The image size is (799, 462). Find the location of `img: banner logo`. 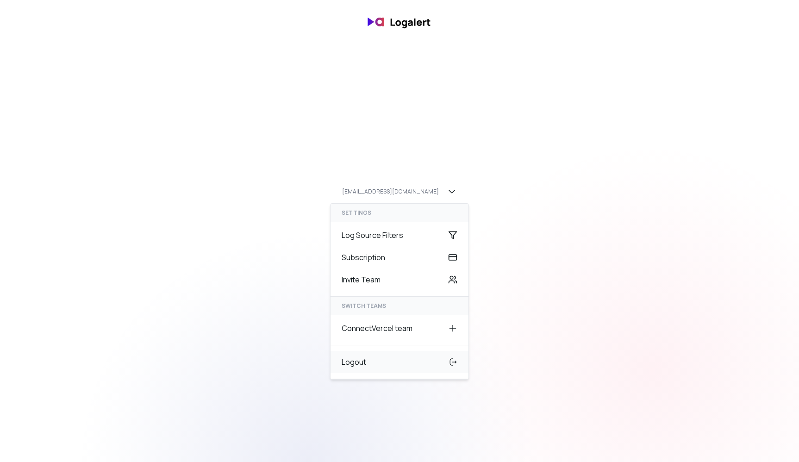

img: banner logo is located at coordinates (400, 22).